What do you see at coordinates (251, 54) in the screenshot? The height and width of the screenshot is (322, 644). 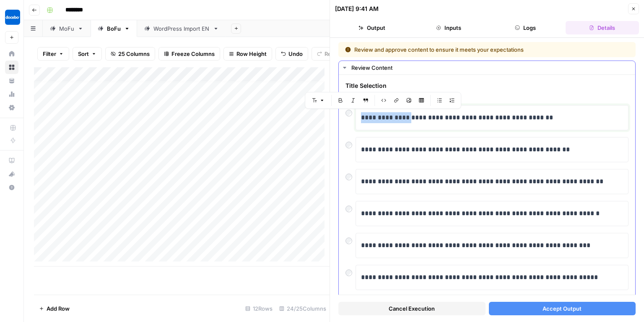 I see `span: Row Height` at bounding box center [251, 54].